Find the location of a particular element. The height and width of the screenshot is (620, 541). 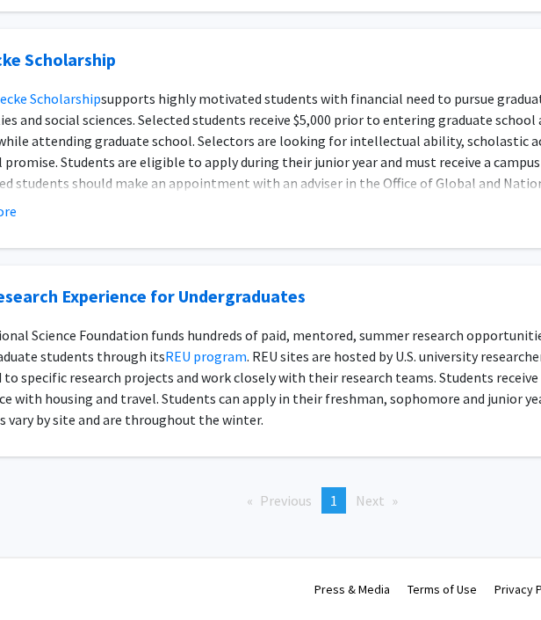

span: Previous is located at coordinates (286, 500).